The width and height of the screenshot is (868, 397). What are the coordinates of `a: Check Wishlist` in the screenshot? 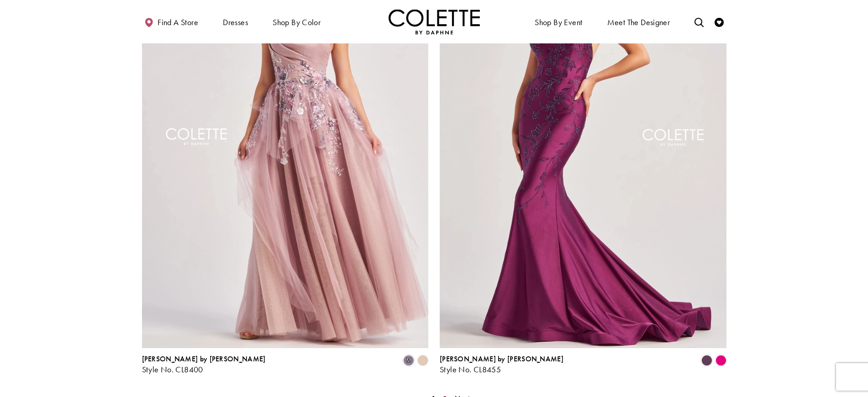 It's located at (719, 22).